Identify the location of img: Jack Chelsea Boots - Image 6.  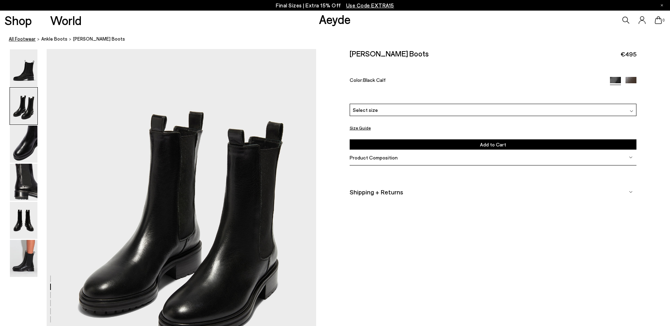
(24, 259).